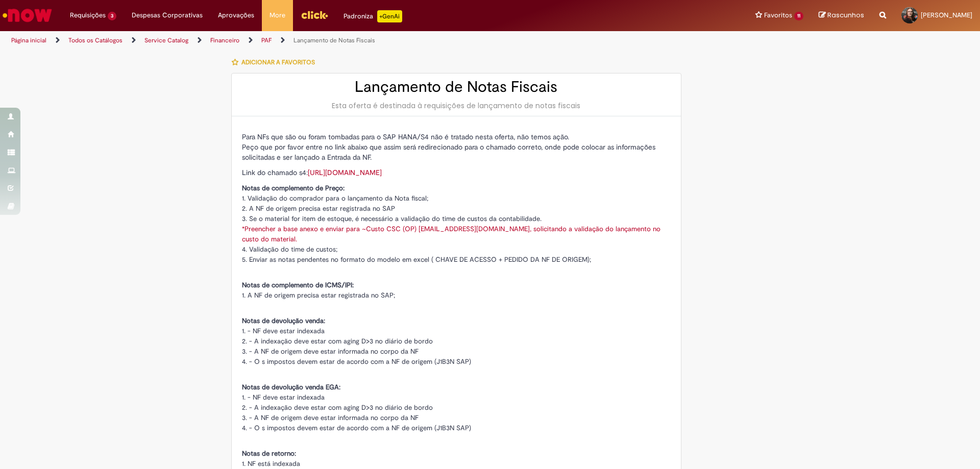  What do you see at coordinates (327, 40) in the screenshot?
I see `ul: Trilhas de página` at bounding box center [327, 40].